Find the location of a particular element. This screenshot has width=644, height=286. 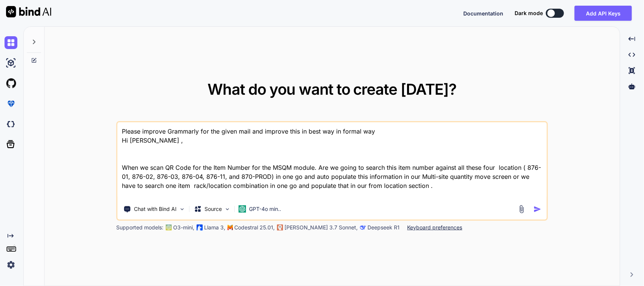

img: settings is located at coordinates (11, 265).